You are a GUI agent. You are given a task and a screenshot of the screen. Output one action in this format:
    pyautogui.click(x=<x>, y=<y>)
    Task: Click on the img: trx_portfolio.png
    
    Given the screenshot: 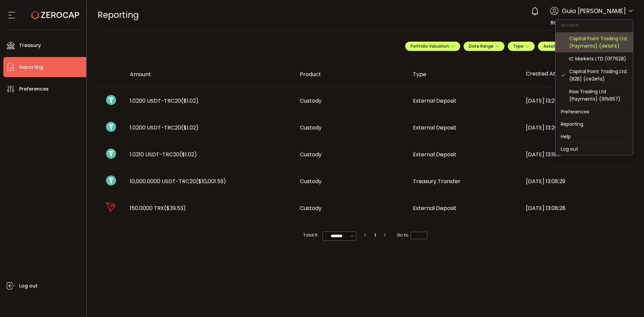 What is the action you would take?
    pyautogui.click(x=111, y=207)
    